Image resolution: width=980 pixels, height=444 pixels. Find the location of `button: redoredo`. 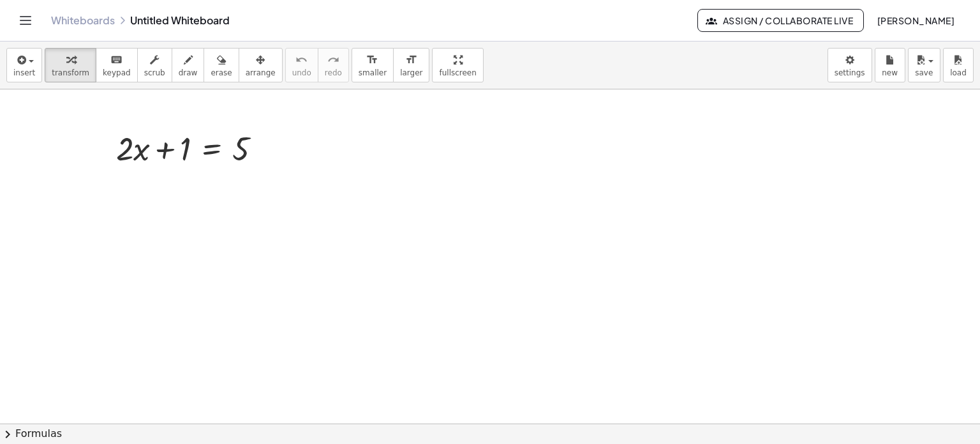

button: redoredo is located at coordinates (333, 65).